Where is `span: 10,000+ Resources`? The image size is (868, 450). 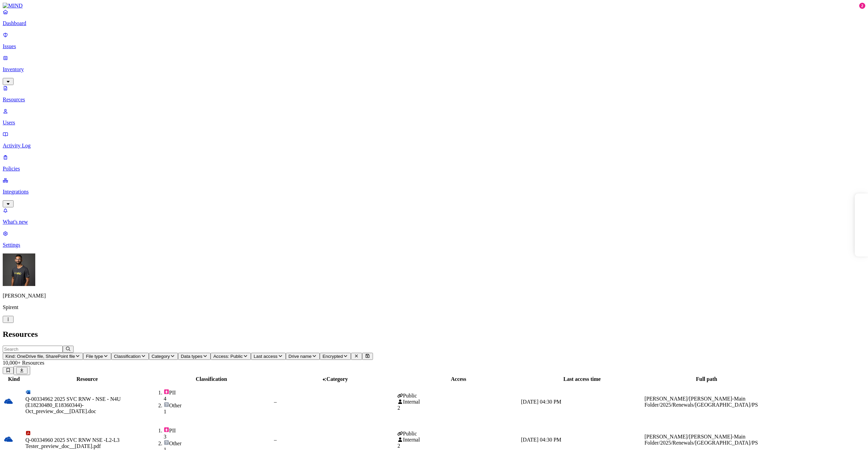
span: 10,000+ Resources is located at coordinates (23, 362).